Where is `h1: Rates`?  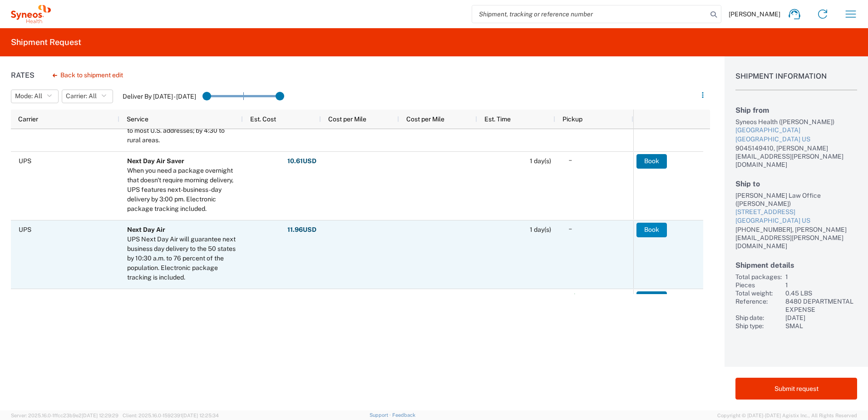 h1: Rates is located at coordinates (23, 75).